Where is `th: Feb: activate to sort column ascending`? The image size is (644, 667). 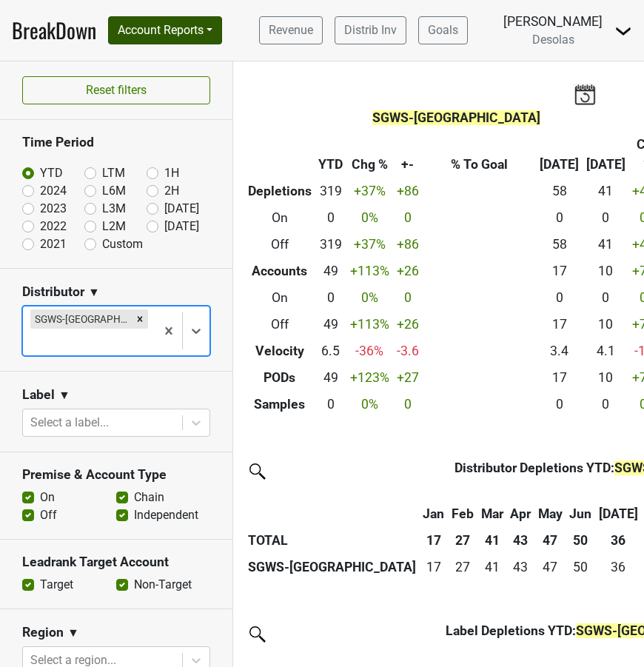 th: Feb: activate to sort column ascending is located at coordinates (463, 504).